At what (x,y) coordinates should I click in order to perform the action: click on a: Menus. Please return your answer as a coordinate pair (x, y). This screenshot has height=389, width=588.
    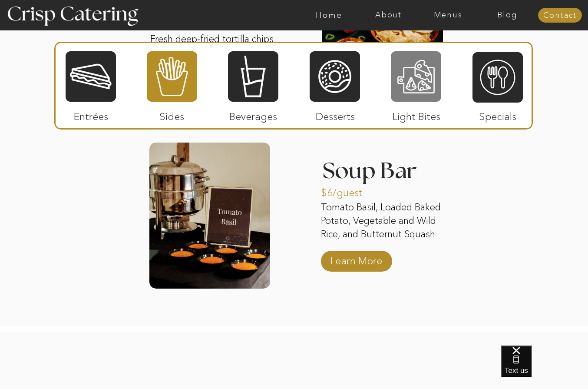
    Looking at the image, I should click on (448, 15).